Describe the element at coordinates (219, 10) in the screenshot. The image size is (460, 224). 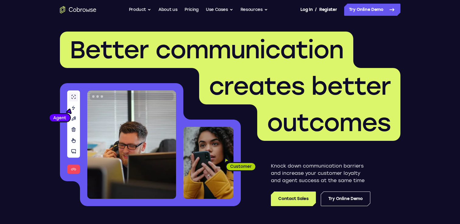
I see `button: Use Cases` at that location.